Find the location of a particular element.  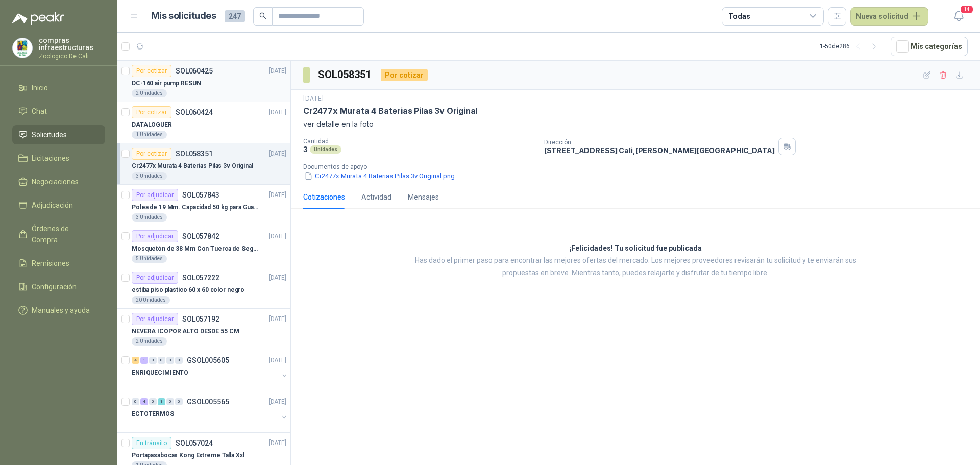

span: 14 is located at coordinates (967, 9).